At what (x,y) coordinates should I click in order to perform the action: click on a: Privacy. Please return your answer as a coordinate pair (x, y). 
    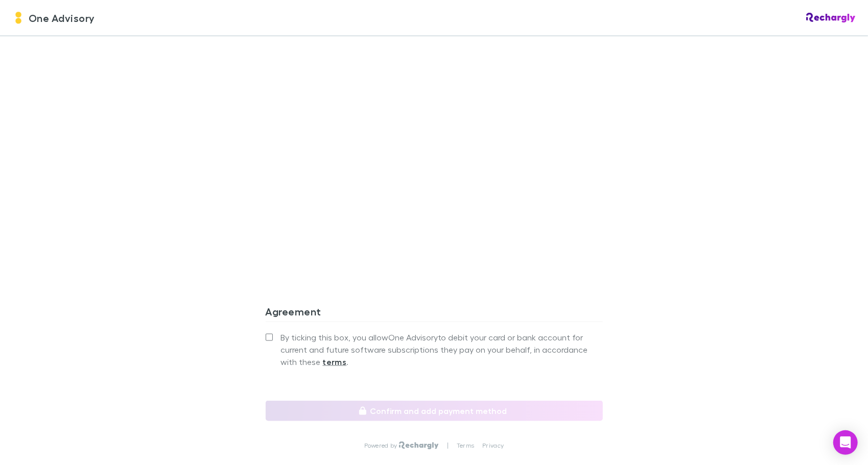
    Looking at the image, I should click on (493, 446).